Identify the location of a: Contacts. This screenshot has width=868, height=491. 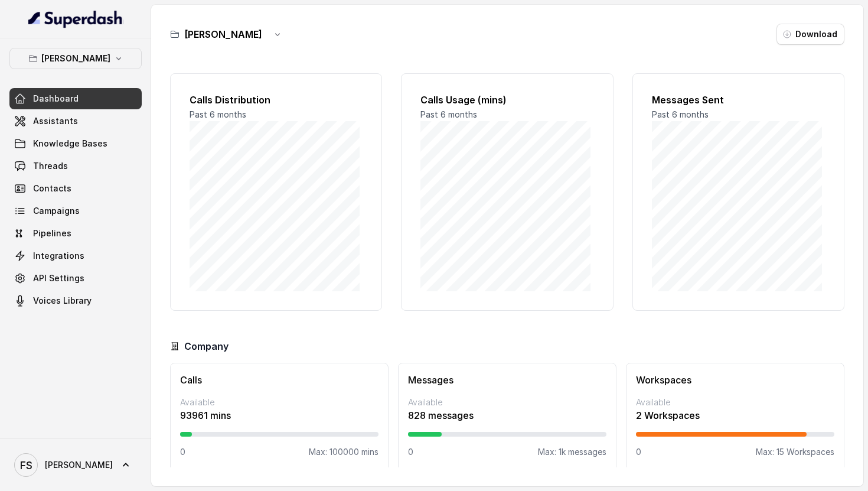
(76, 188).